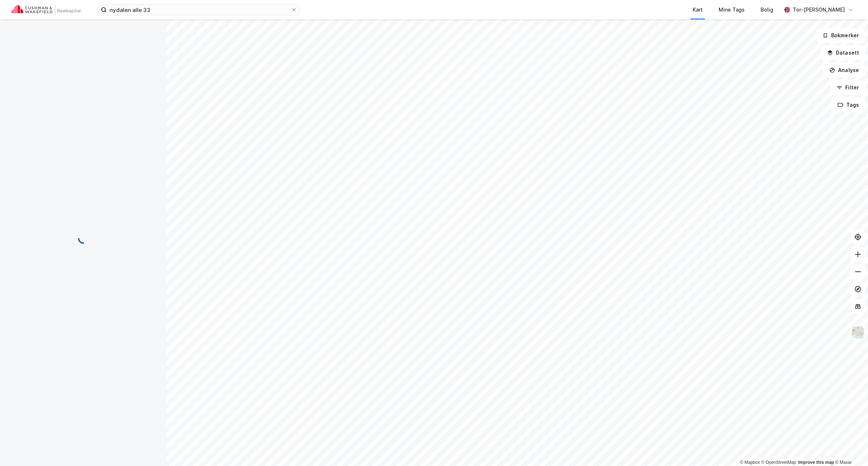 The width and height of the screenshot is (868, 466). Describe the element at coordinates (732, 10) in the screenshot. I see `div: Mine Tags` at that location.